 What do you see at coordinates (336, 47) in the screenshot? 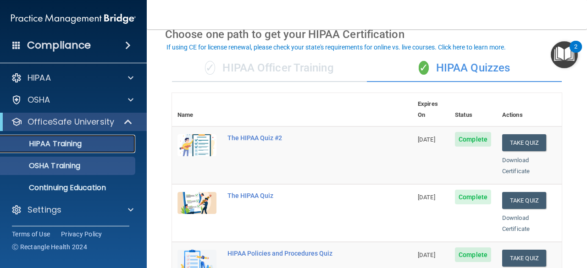
I see `div: If using CE for license renewal, please check your state's requirements for online vs. live cours...` at bounding box center [336, 47].